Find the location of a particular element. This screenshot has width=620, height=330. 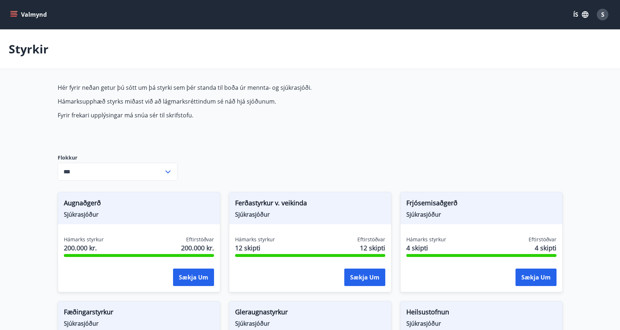

button: menu is located at coordinates (29, 15).